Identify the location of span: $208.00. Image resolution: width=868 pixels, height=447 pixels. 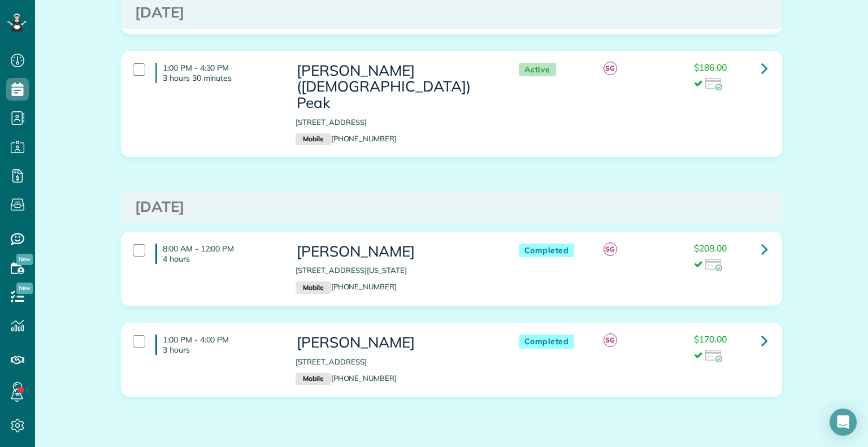
(710, 248).